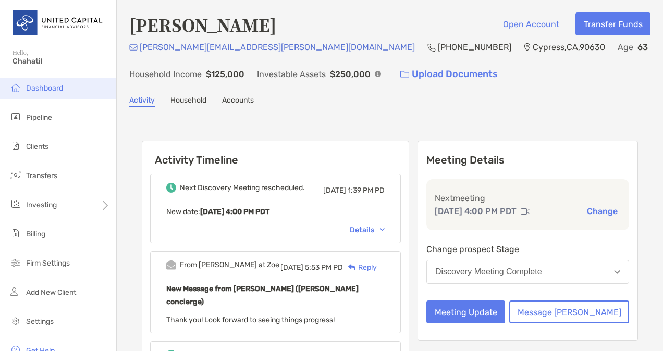 This screenshot has width=663, height=351. Describe the element at coordinates (602, 211) in the screenshot. I see `button: Change` at that location.